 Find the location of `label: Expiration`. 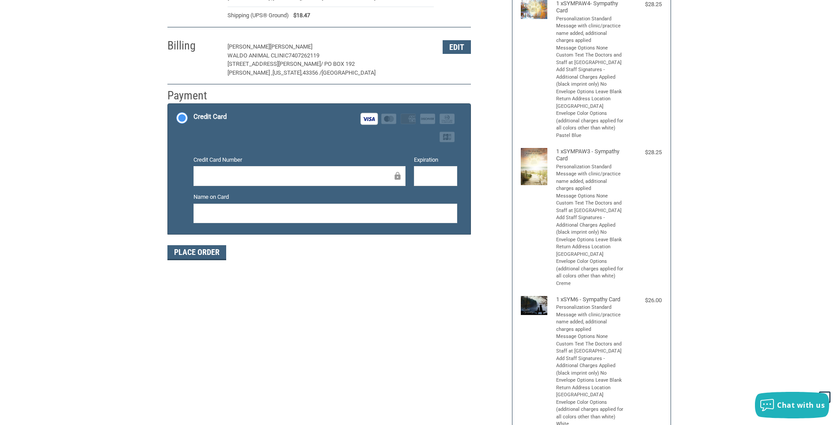

label: Expiration is located at coordinates (436, 160).